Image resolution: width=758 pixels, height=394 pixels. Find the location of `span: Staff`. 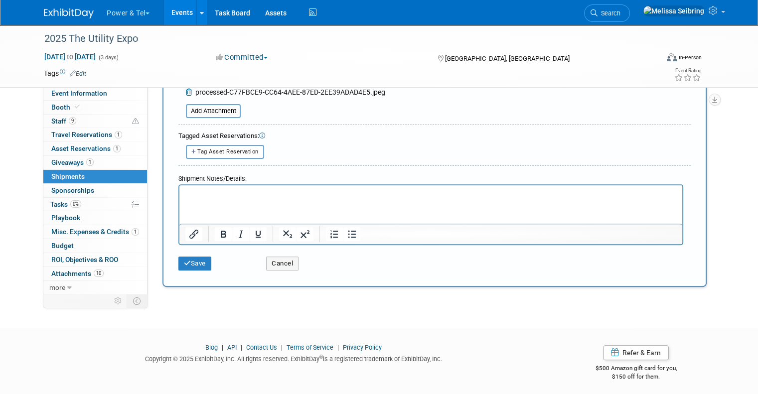

span: Staff is located at coordinates (64, 121).